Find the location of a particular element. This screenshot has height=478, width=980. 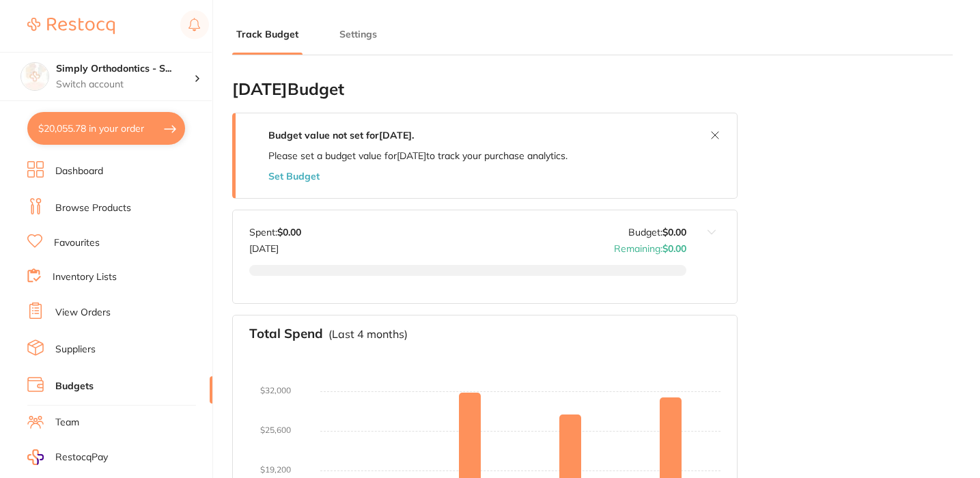

h3: Total Spend is located at coordinates (286, 334).